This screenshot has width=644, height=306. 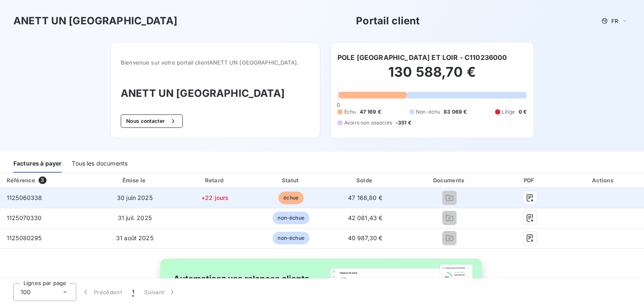 I want to click on span: 1, so click(x=133, y=293).